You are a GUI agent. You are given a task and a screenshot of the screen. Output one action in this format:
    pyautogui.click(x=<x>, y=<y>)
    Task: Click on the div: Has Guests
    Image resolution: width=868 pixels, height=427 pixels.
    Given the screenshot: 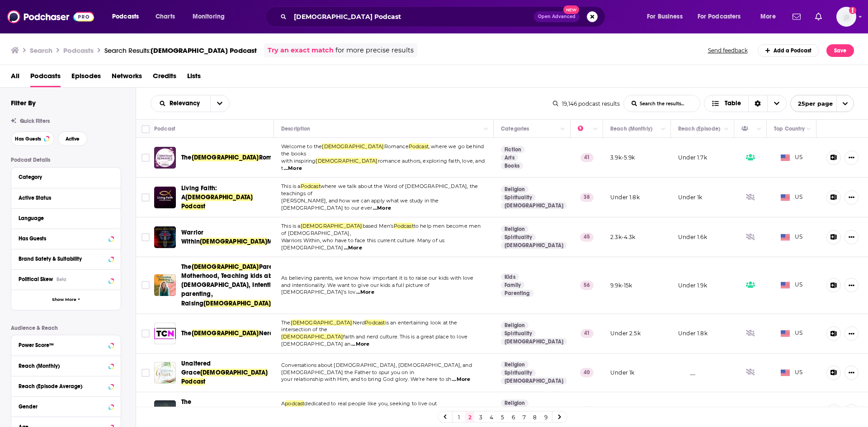 What is the action you would take?
    pyautogui.click(x=748, y=129)
    